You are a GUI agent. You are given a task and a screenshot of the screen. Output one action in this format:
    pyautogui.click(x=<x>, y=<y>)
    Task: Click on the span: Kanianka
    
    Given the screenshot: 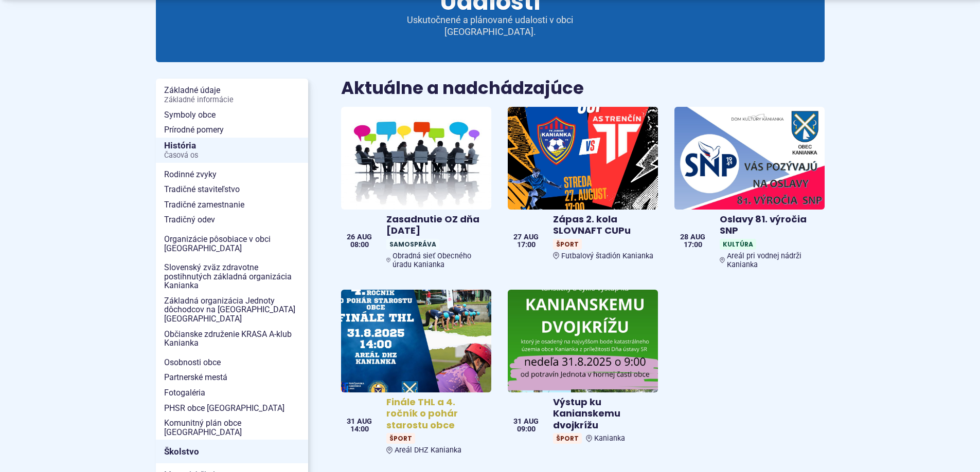 What is the action you would take?
    pyautogui.click(x=610, y=438)
    